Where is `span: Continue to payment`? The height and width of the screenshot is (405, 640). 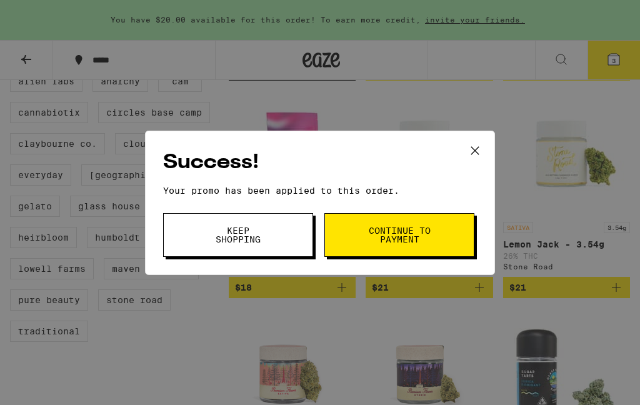
span: Continue to payment is located at coordinates (400, 235).